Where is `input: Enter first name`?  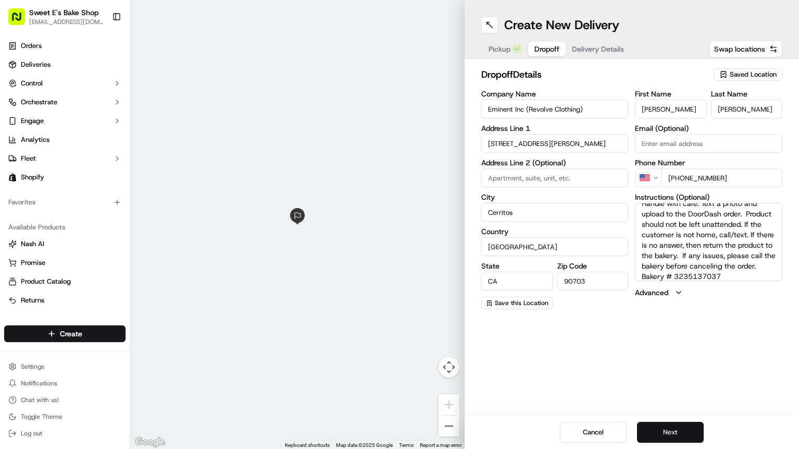 input: Enter first name is located at coordinates (671, 109).